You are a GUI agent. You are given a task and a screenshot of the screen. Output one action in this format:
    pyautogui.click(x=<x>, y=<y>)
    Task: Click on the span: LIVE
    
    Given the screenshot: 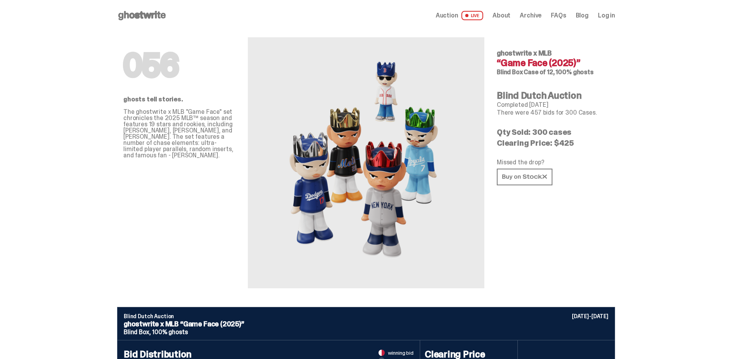 What is the action you would take?
    pyautogui.click(x=472, y=16)
    